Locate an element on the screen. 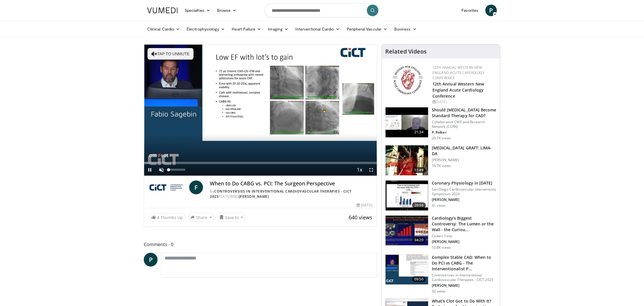  img: feAgcbrvkPN5ynqH4xMDoxOjA4MTsiGN.150x105_q85_crop-smart_upscale.jpg is located at coordinates (406, 160).